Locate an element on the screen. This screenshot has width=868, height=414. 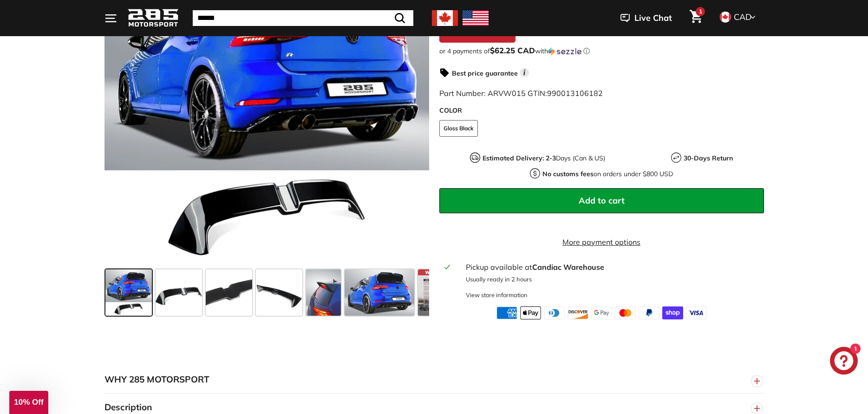
img: diners_club is located at coordinates (554, 313).